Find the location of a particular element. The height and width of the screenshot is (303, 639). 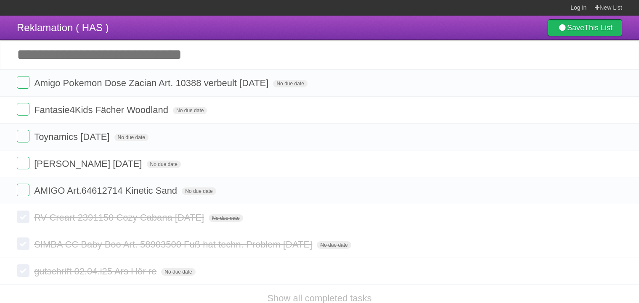

a: SaveThis List is located at coordinates (584, 28).